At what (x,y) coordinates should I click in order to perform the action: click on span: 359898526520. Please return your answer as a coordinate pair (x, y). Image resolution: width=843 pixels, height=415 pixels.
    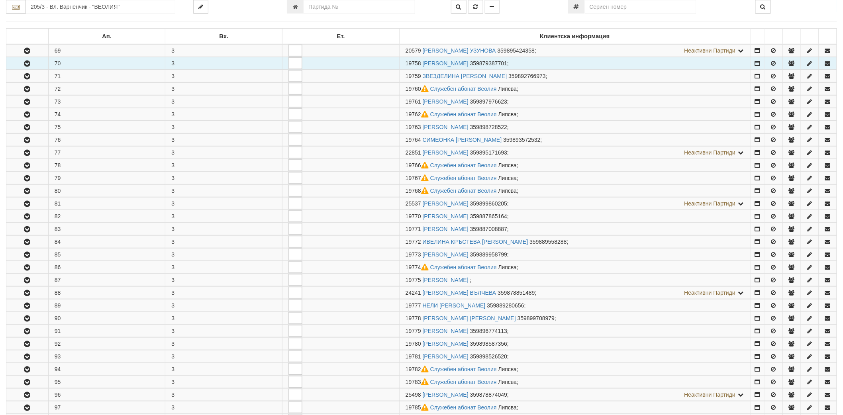
    Looking at the image, I should click on (488, 357).